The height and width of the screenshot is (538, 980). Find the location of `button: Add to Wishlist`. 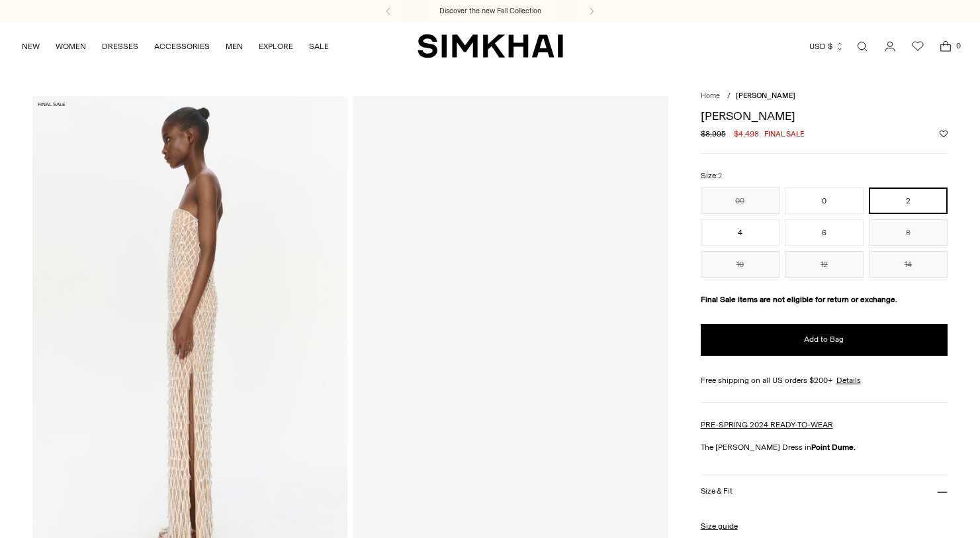

button: Add to Wishlist is located at coordinates (944, 134).